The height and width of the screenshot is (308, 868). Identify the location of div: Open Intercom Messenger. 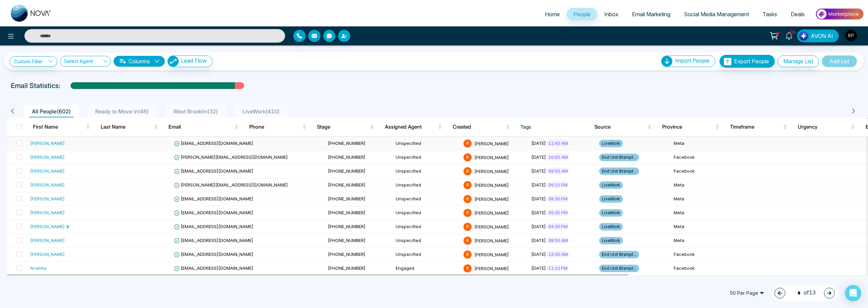
(853, 293).